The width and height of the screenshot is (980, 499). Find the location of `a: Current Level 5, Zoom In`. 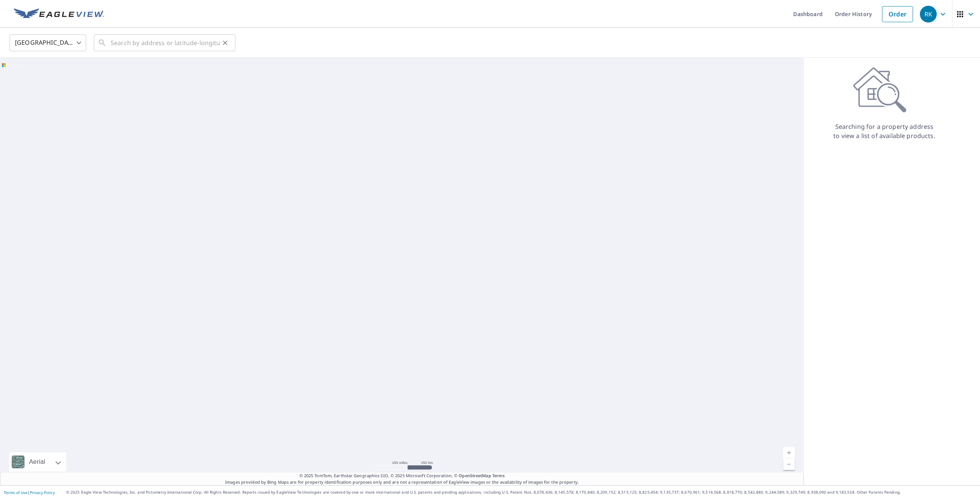

a: Current Level 5, Zoom In is located at coordinates (789, 453).